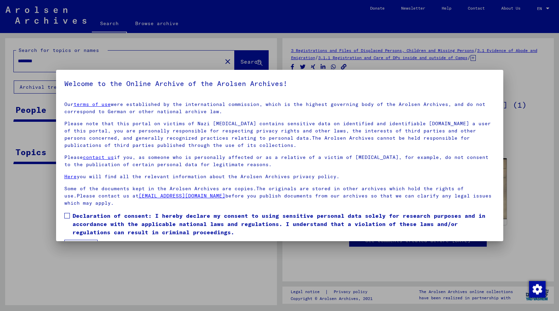 Image resolution: width=559 pixels, height=311 pixels. I want to click on p: you will find all the relevant information about the Arolsen Archives privacy policy., so click(280, 177).